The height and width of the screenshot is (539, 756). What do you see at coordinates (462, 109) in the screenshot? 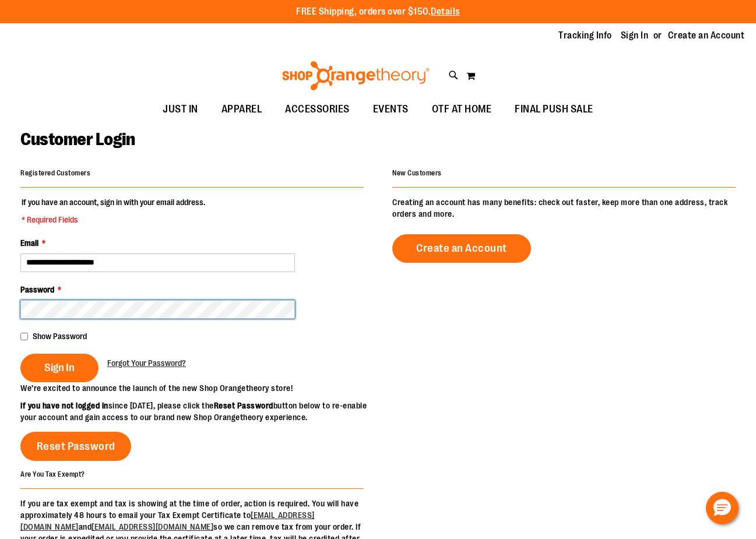
I see `span: OTF AT HOME` at bounding box center [462, 109].